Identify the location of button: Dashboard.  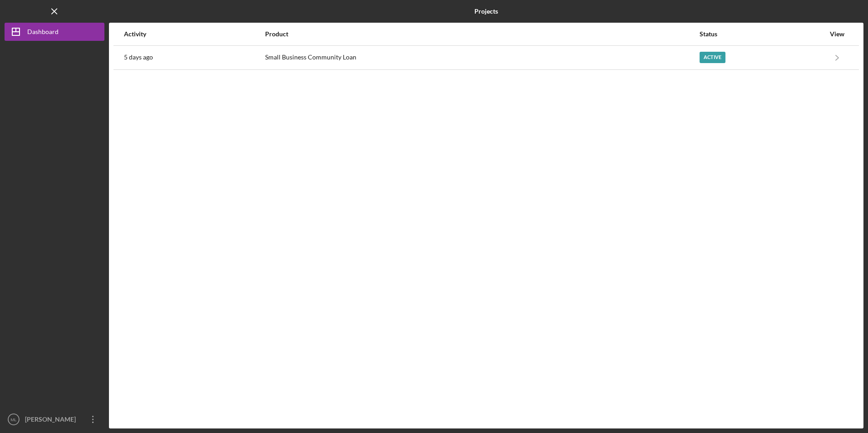
(55, 32).